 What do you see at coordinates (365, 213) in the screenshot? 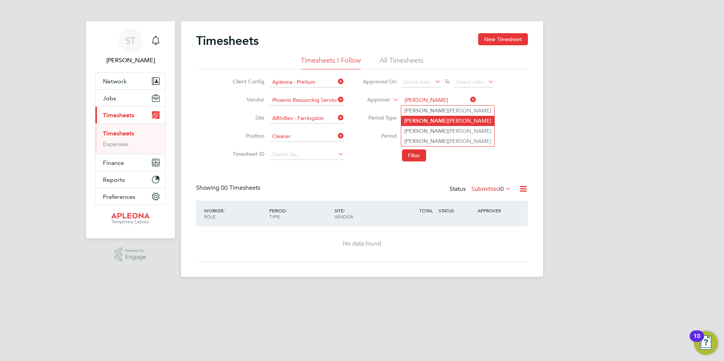
I see `div: SITE` at bounding box center [365, 213].